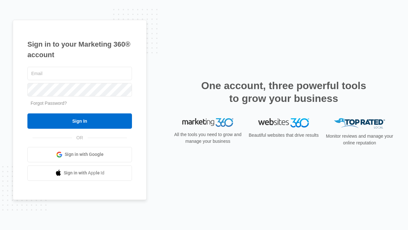 This screenshot has width=408, height=230. Describe the element at coordinates (80, 154) in the screenshot. I see `a: Sign in with Google` at that location.